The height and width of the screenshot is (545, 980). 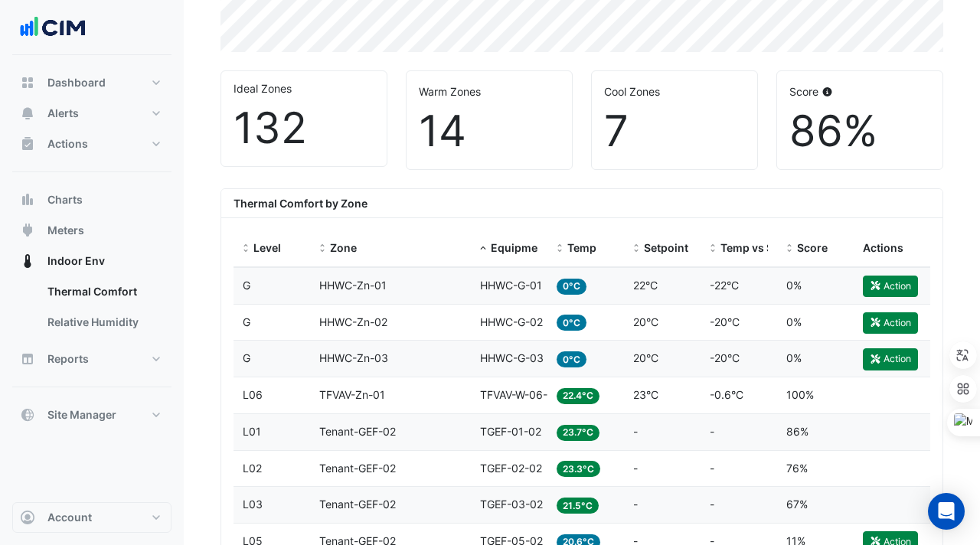 I want to click on button: Indoor Env, so click(x=92, y=261).